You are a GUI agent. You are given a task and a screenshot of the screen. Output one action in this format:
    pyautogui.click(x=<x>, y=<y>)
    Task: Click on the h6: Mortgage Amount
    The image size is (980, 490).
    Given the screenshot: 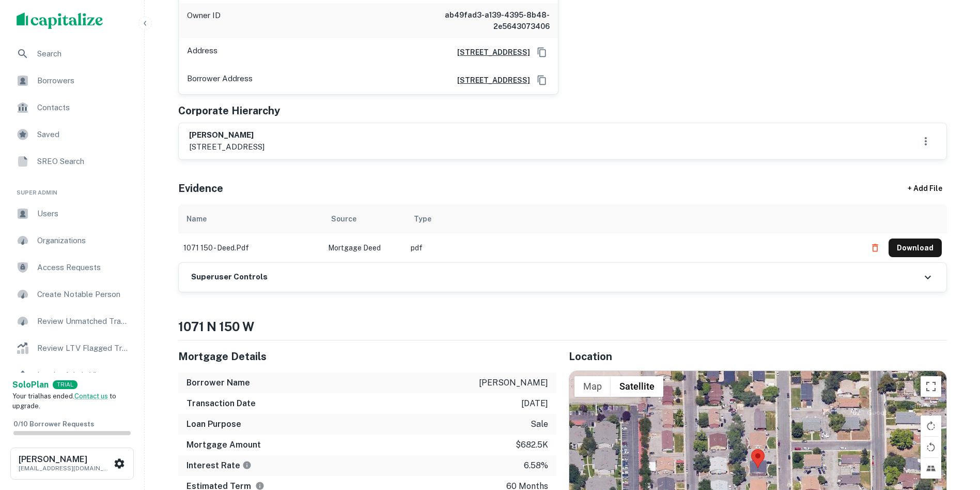 What is the action you would take?
    pyautogui.click(x=224, y=445)
    